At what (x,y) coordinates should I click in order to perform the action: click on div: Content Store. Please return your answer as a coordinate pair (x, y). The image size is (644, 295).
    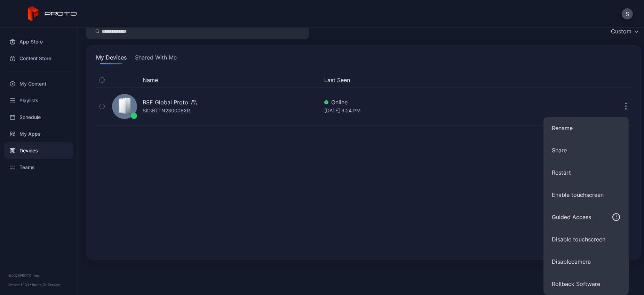
    Looking at the image, I should click on (38, 58).